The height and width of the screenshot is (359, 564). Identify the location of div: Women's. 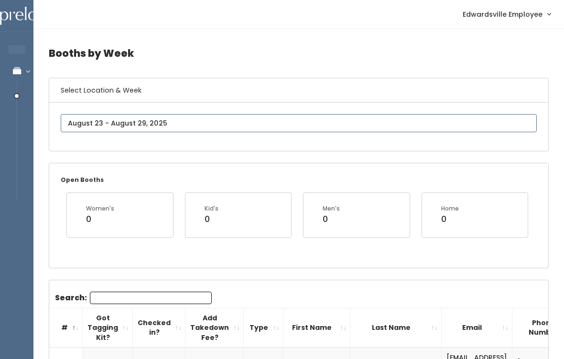
(100, 209).